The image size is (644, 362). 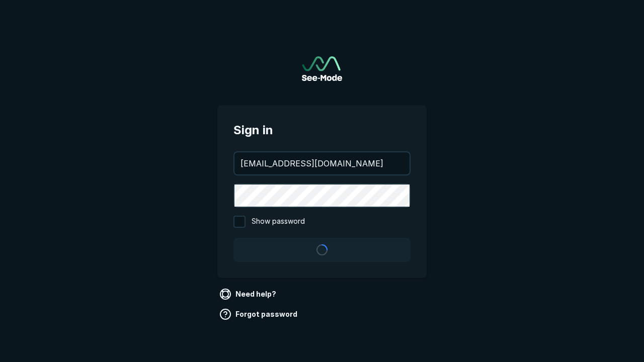 What do you see at coordinates (322, 68) in the screenshot?
I see `img: See-Mode Logo` at bounding box center [322, 68].